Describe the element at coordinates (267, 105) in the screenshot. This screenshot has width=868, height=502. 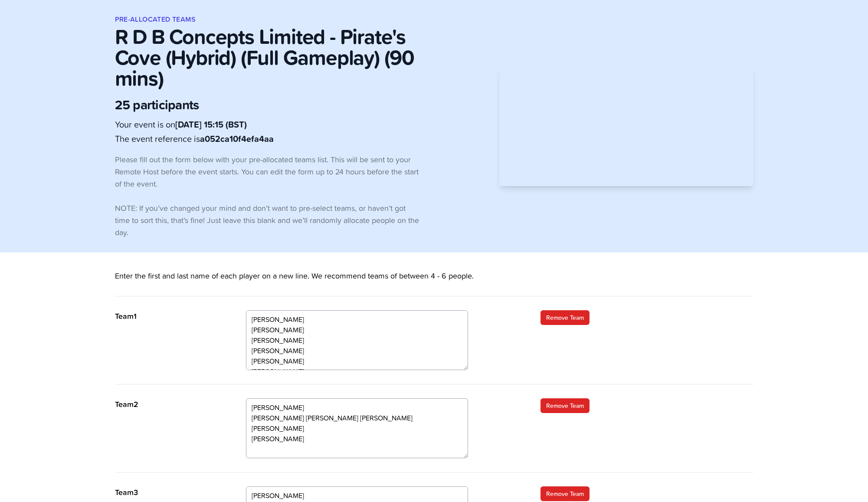
I see `p: 25 participants` at that location.